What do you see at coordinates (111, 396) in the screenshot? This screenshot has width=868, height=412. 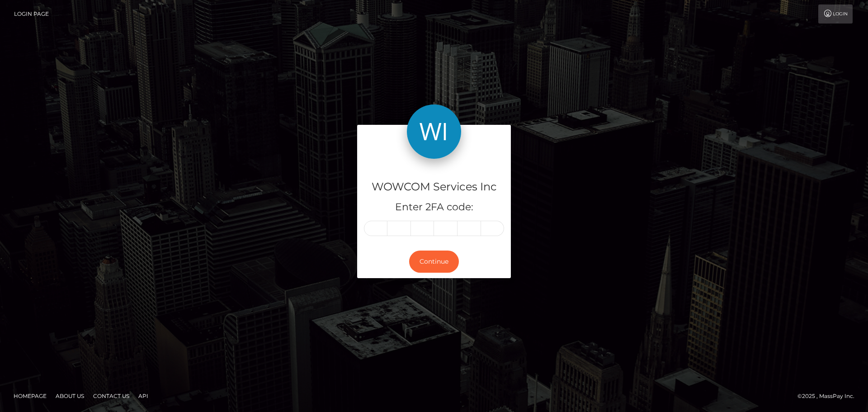 I see `a: Contact Us` at bounding box center [111, 396].